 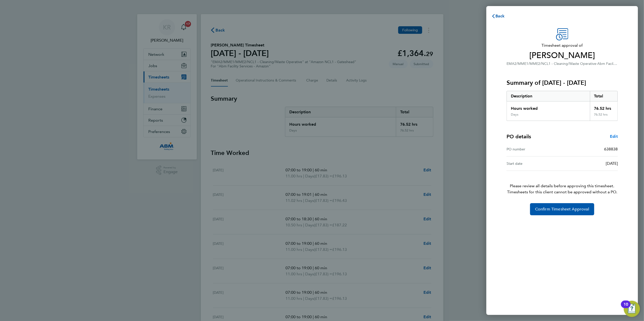 I want to click on h4: PO details, so click(x=518, y=137).